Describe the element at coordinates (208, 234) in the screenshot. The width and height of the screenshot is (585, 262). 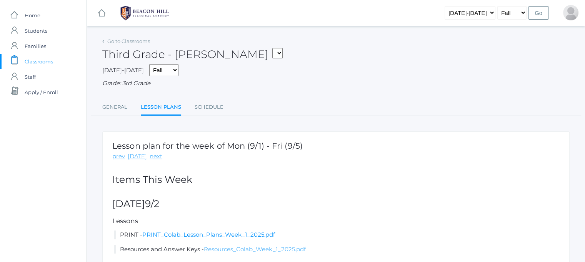
I see `a: PRINT_Colab_Lesson_Plans_Week_1_2025.pdf` at that location.